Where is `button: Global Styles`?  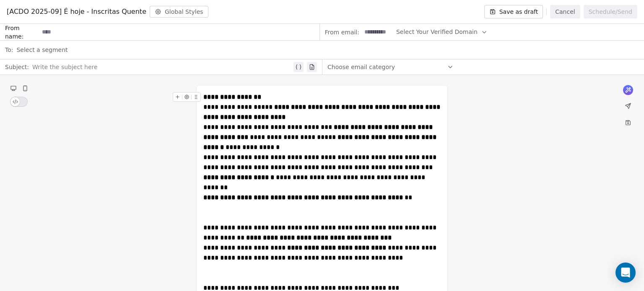
button: Global Styles is located at coordinates (179, 12).